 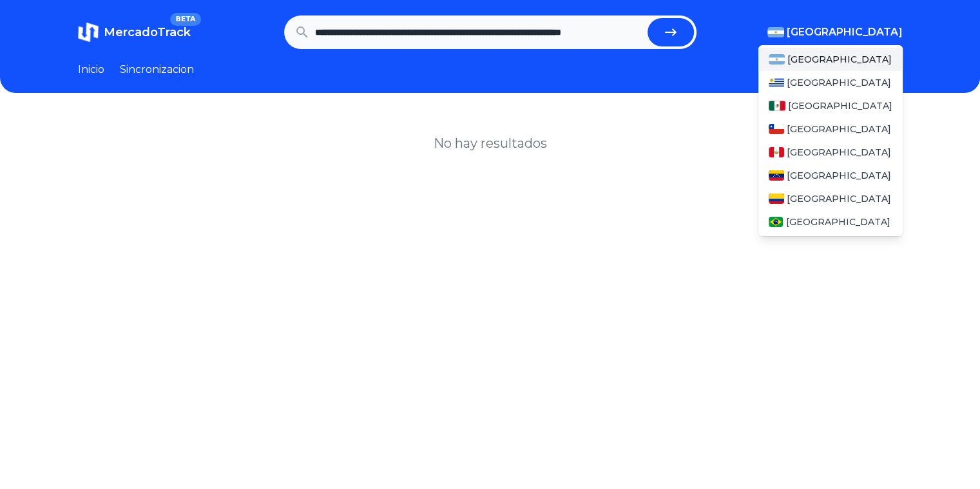 What do you see at coordinates (777, 105) in the screenshot?
I see `img: Mexico` at bounding box center [777, 105].